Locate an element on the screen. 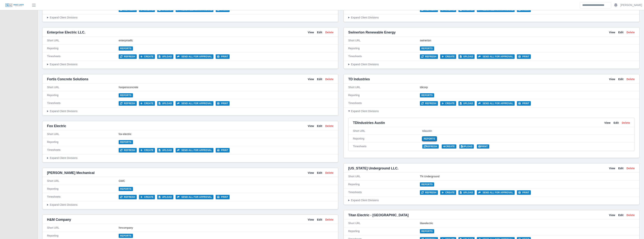 The image size is (644, 239). span: TD Industries is located at coordinates (359, 79).